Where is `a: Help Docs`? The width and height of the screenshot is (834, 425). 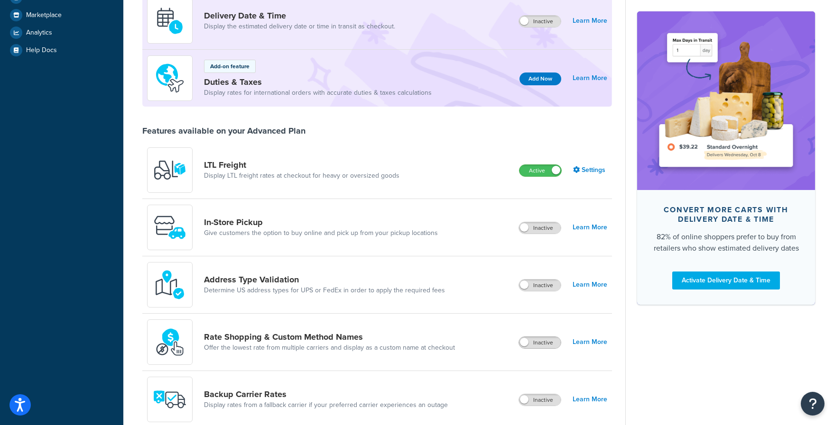
a: Help Docs is located at coordinates (62, 50).